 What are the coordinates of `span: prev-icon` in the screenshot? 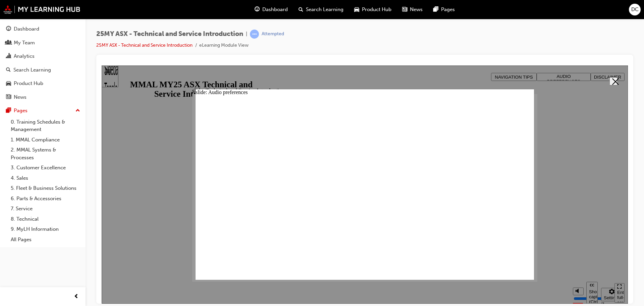 It's located at (76, 296).